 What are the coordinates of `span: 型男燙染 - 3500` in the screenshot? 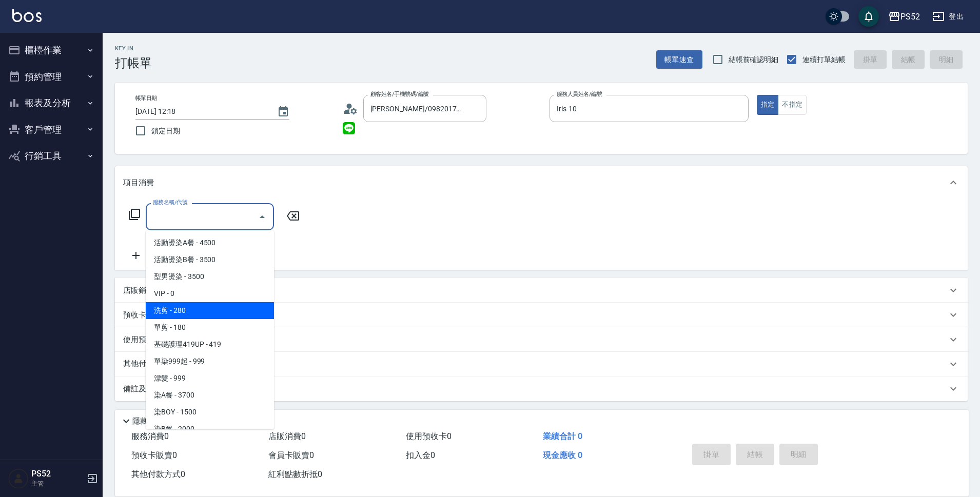 It's located at (210, 276).